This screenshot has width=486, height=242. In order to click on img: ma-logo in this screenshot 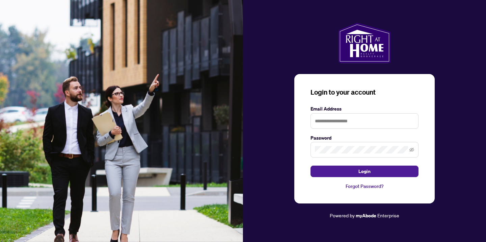, I will do `click(364, 43)`.